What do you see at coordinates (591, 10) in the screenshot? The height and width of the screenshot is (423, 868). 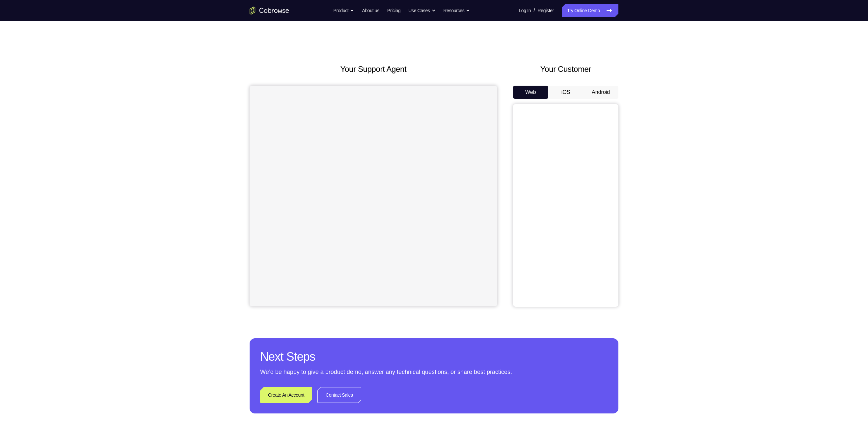 I see `a: Try Online Demo` at bounding box center [591, 10].